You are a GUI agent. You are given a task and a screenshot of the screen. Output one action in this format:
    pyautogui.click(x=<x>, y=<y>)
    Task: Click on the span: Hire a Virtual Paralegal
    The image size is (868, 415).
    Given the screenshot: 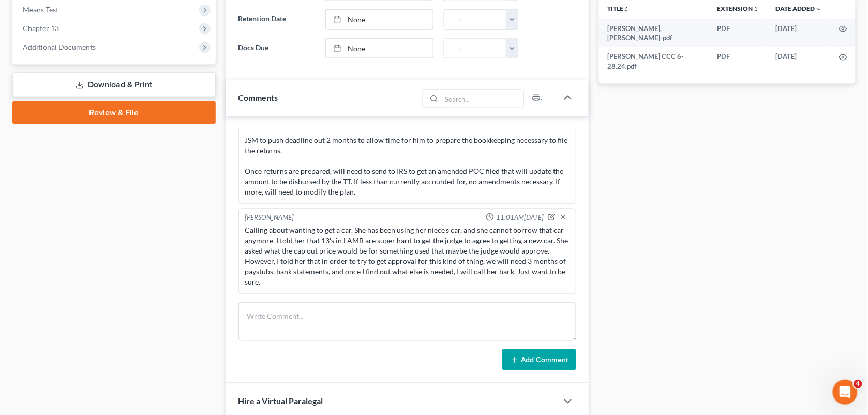 What is the action you would take?
    pyautogui.click(x=281, y=400)
    